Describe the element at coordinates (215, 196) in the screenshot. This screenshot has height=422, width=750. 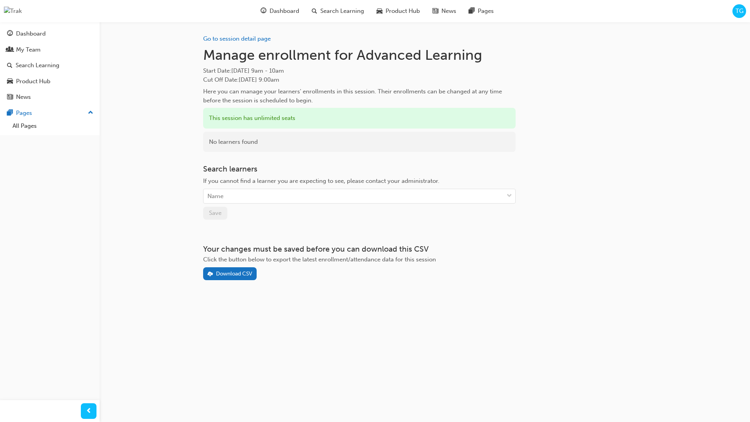
I see `div: Name` at that location.